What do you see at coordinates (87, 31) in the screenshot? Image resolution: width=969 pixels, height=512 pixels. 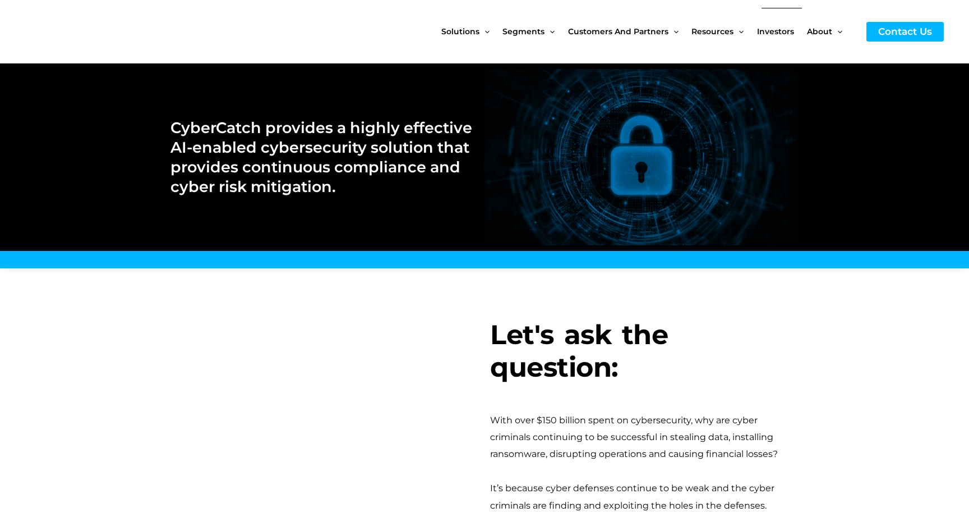 I see `img: CyberCatch` at bounding box center [87, 31].